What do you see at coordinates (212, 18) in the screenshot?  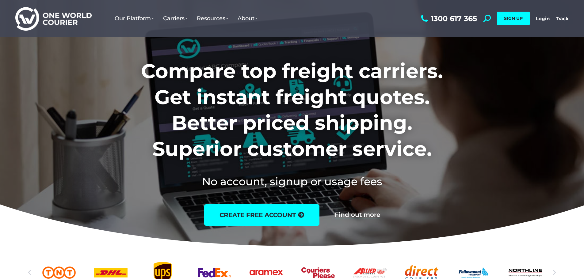 I see `a: Resources` at bounding box center [212, 18].